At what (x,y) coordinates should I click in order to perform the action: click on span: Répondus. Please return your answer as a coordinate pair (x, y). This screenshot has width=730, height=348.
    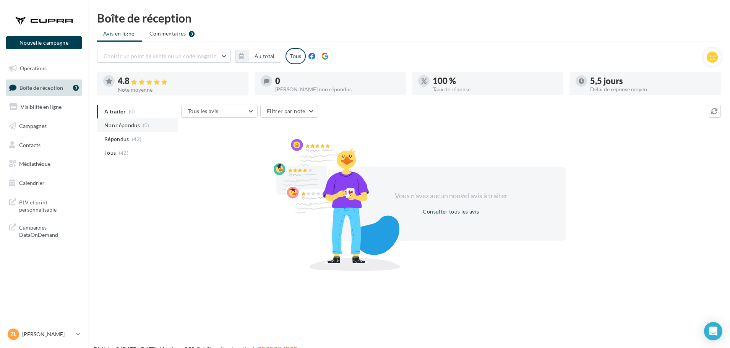
    Looking at the image, I should click on (117, 139).